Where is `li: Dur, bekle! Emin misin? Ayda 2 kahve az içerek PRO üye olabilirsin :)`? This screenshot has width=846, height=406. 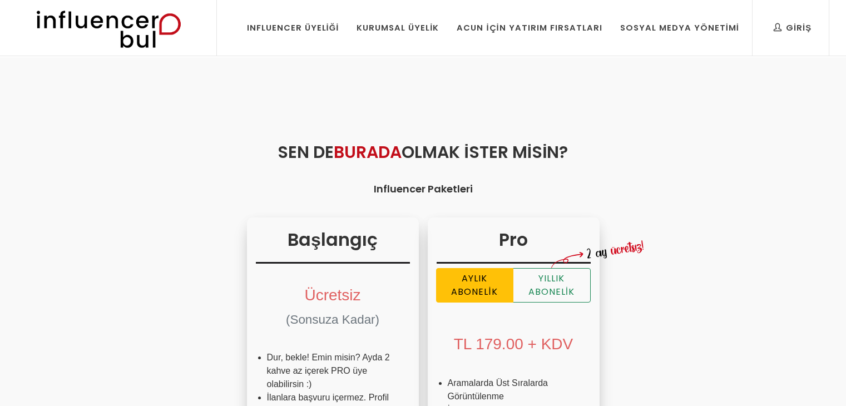
li: Dur, bekle! Emin misin? Ayda 2 kahve az içerek PRO üye olabilirsin :) is located at coordinates (333, 371).